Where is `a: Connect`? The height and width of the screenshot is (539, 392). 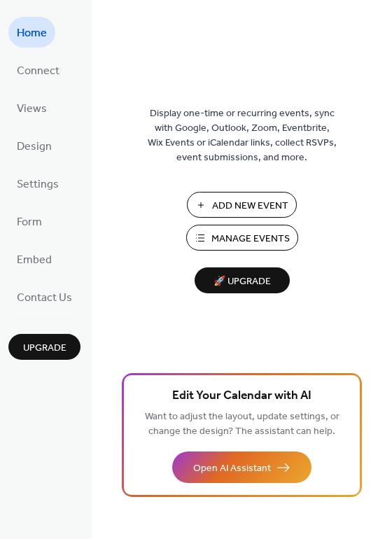 a: Connect is located at coordinates (38, 70).